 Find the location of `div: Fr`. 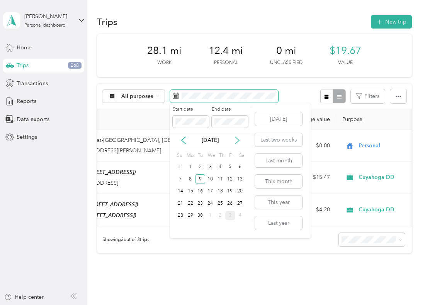

div: Fr is located at coordinates (231, 156).